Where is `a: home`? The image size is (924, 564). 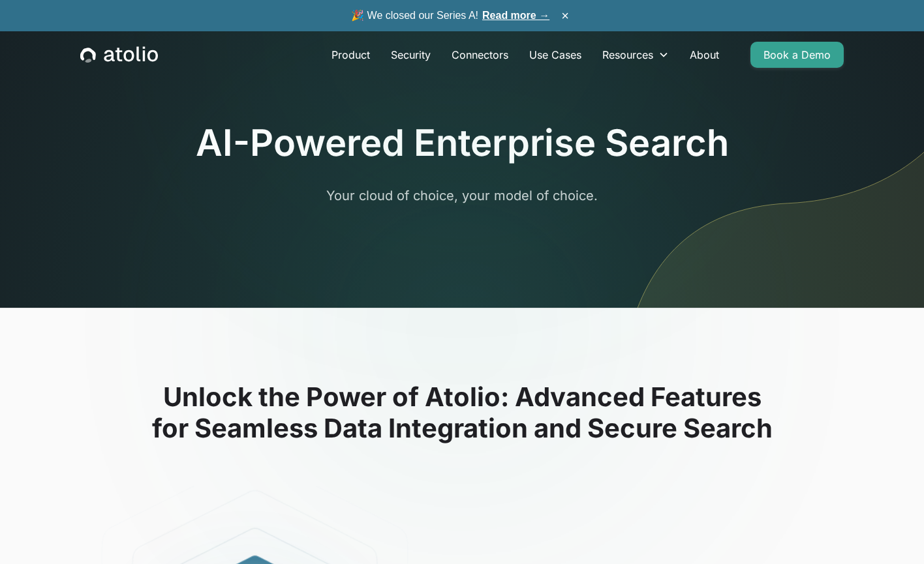 a: home is located at coordinates (119, 55).